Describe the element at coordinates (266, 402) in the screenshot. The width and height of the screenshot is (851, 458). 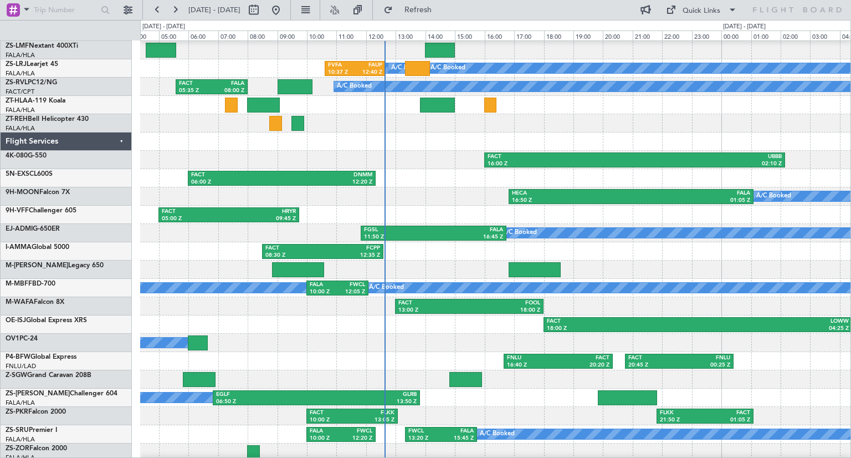
I see `div: 06:50 Z` at that location.